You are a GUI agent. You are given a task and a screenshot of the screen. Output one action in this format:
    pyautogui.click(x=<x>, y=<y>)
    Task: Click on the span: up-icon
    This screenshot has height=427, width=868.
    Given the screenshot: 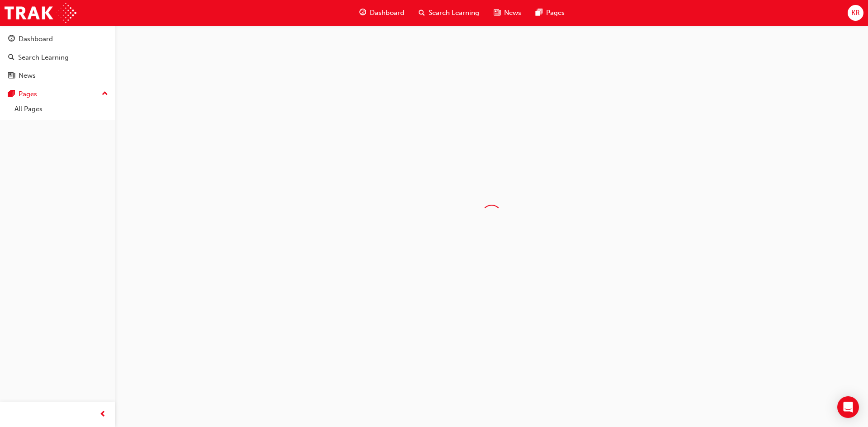 What is the action you would take?
    pyautogui.click(x=105, y=94)
    